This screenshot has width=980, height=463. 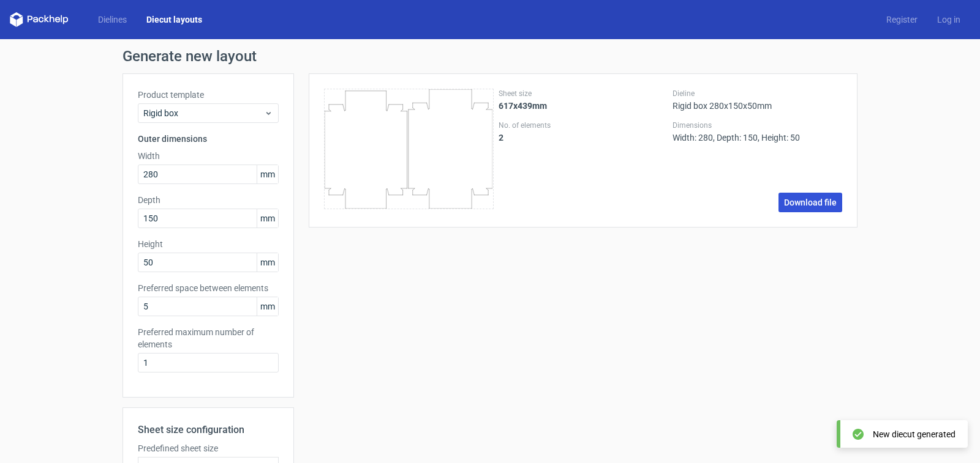 I want to click on a: Diecut layouts, so click(x=174, y=19).